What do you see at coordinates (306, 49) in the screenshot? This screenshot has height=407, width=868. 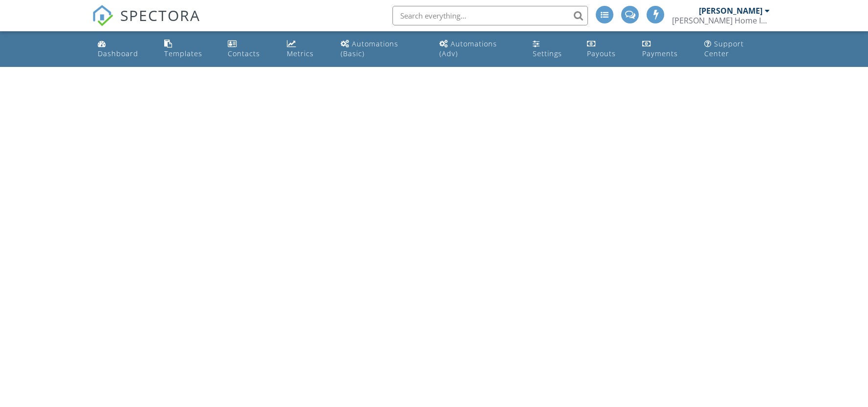 I see `a: Metrics` at bounding box center [306, 49].